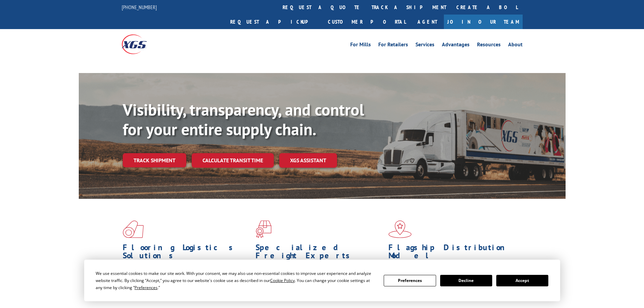 This screenshot has width=644, height=308. I want to click on h1: Flooring Logistics Solutions, so click(187, 253).